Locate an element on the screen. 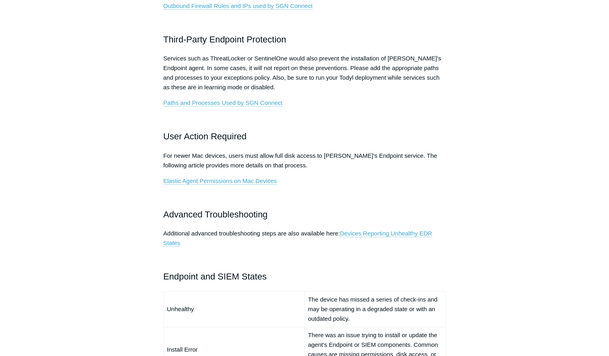  h2: Endpoint and SIEM States is located at coordinates (305, 276).